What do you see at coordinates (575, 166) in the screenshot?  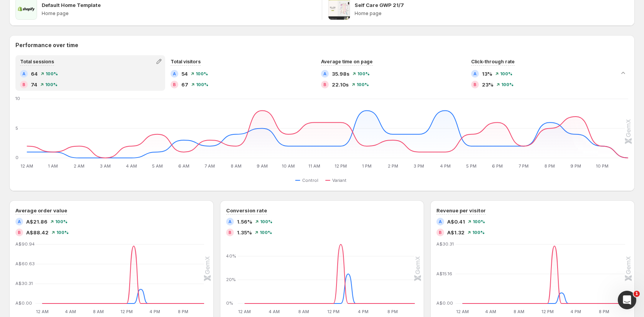 I see `text: 9 PM` at bounding box center [575, 166].